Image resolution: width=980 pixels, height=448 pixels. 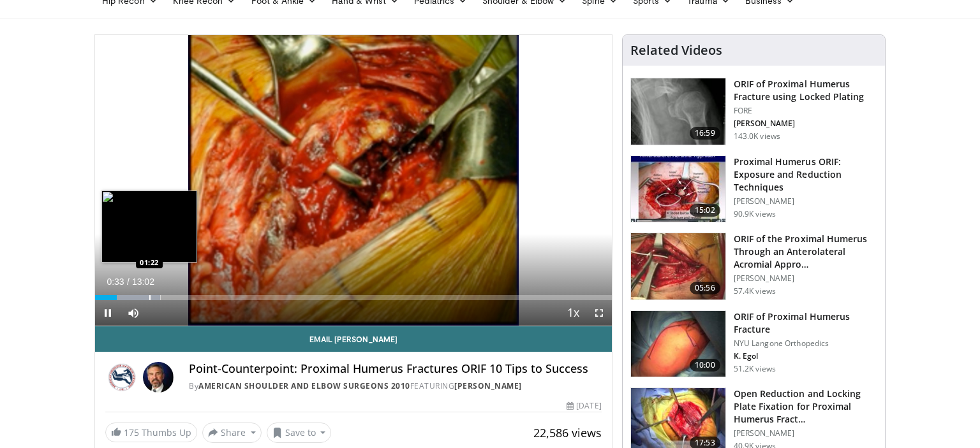 I want to click on span: 16:59, so click(x=705, y=134).